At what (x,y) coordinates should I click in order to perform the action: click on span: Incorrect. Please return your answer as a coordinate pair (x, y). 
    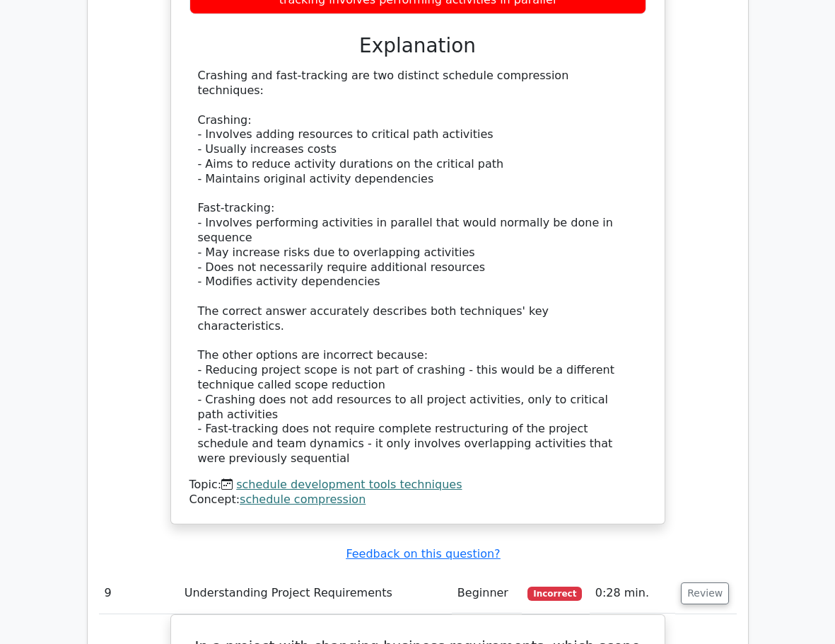
    Looking at the image, I should click on (554, 593).